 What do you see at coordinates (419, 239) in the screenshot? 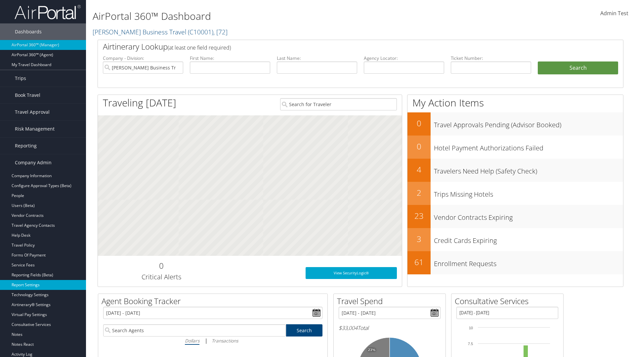
I see `h2: 3` at bounding box center [419, 239].